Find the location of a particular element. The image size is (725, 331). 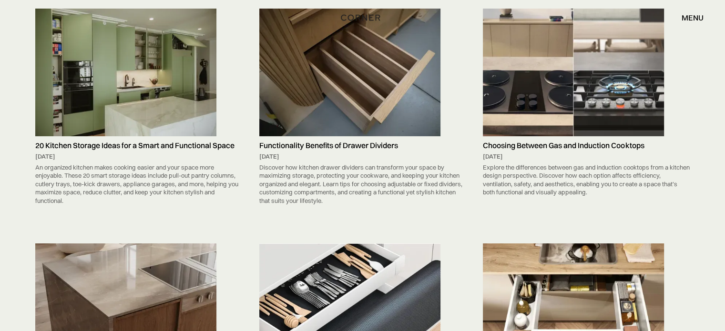

div: Discover how kitchen drawer dividers can transform your space by maximizing storage, protecting y... is located at coordinates (363, 184).